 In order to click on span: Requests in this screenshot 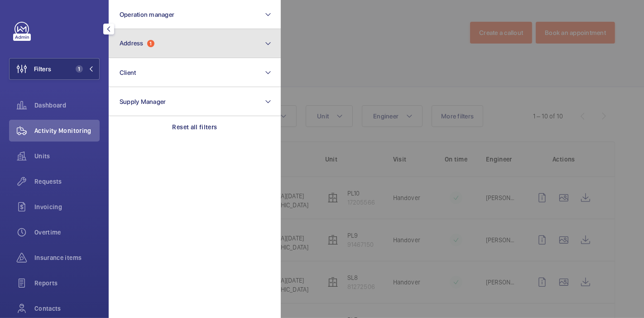, I will do `click(67, 182)`.